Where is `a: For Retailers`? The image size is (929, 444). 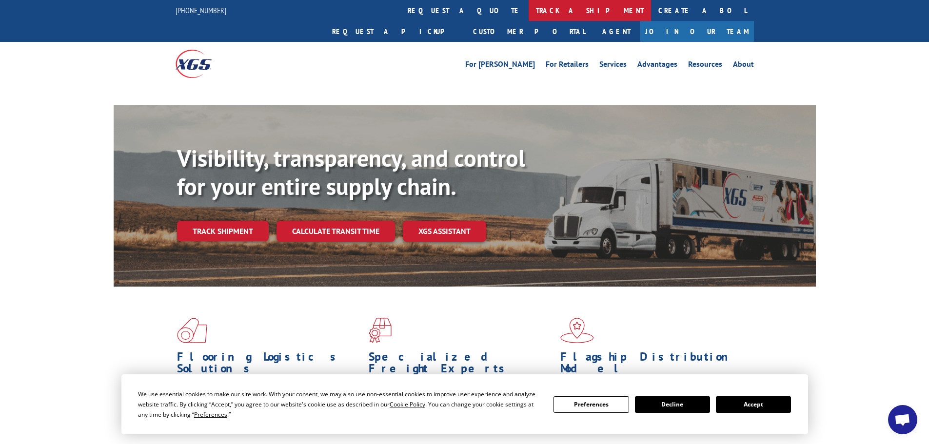
a: For Retailers is located at coordinates (567, 66).